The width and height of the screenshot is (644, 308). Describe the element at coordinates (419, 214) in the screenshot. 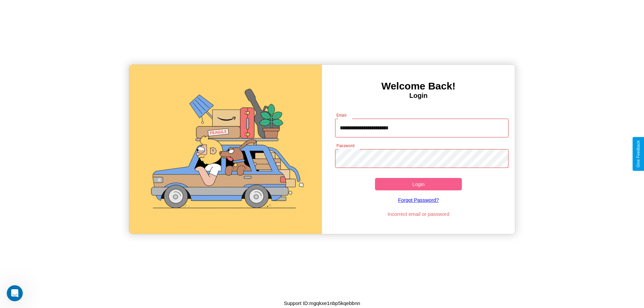

I see `p: Incorrect email or password` at that location.